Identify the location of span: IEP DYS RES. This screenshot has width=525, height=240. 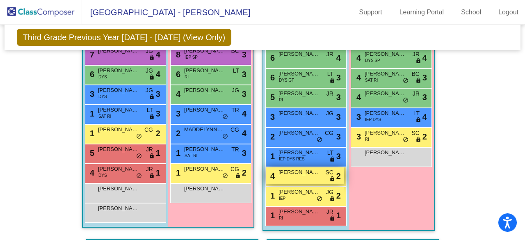
(292, 159).